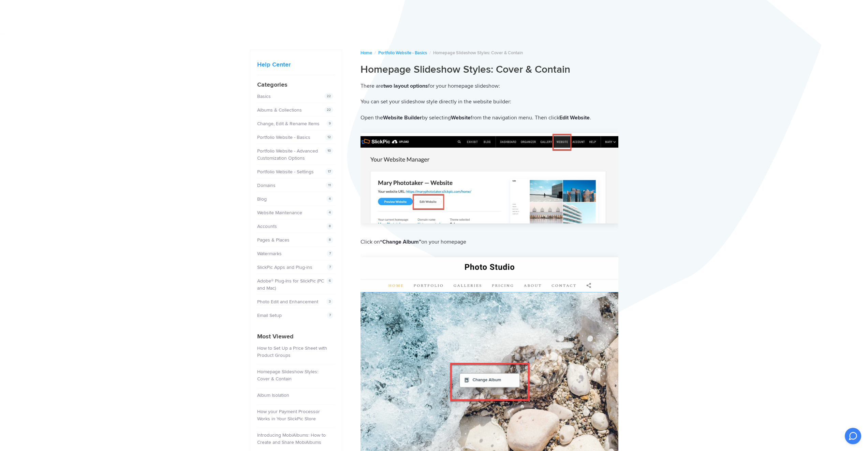  What do you see at coordinates (330, 301) in the screenshot?
I see `span: 3` at bounding box center [330, 301].